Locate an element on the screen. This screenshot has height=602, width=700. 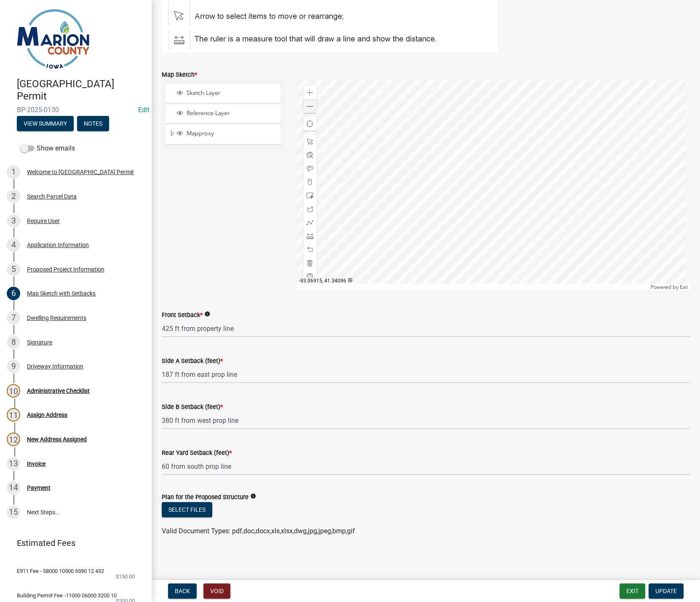
div: 4 is located at coordinates (13, 245).